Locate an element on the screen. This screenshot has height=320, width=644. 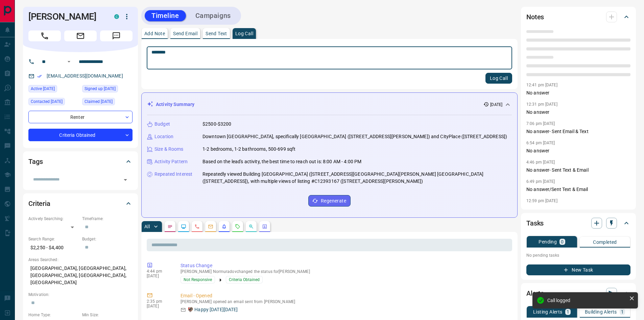
p: Budget is located at coordinates (162, 124).